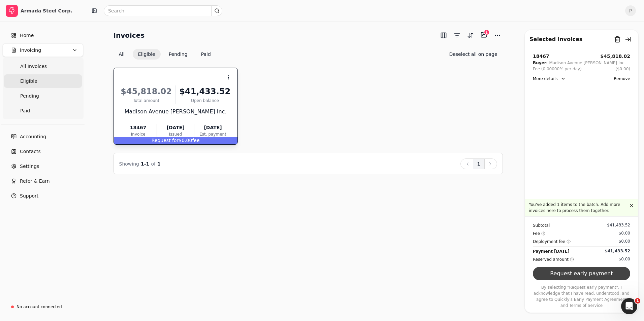  What do you see at coordinates (43, 81) in the screenshot?
I see `a: Eligible` at bounding box center [43, 81].